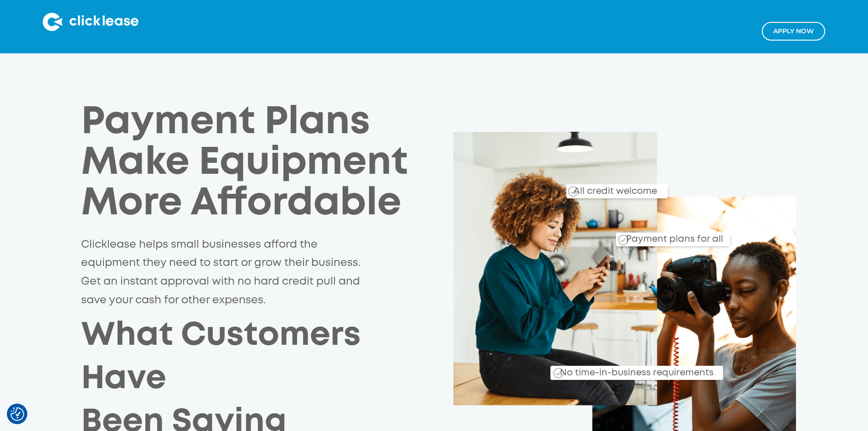 The image size is (868, 431). Describe the element at coordinates (603, 189) in the screenshot. I see `div: All credit welcome` at that location.